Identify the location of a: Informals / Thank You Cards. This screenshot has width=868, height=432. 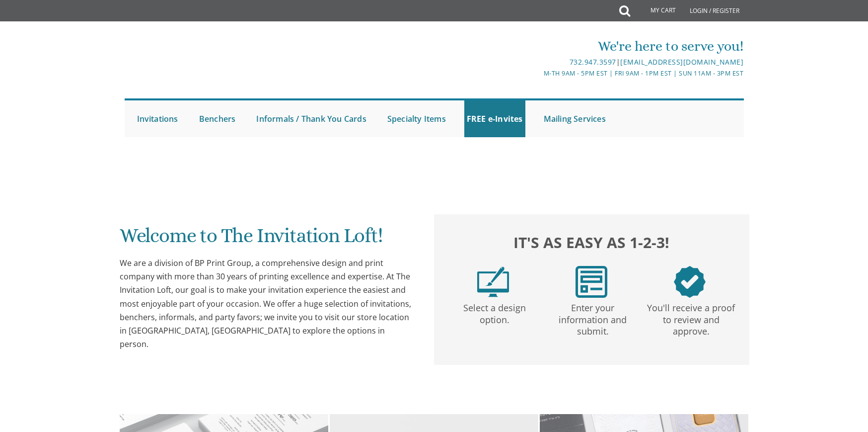
(311, 119).